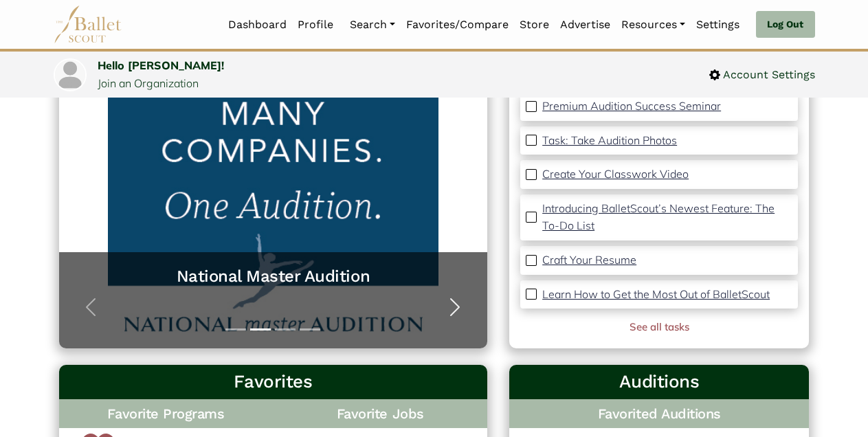  What do you see at coordinates (70, 74) in the screenshot?
I see `img: profile picture` at bounding box center [70, 74].